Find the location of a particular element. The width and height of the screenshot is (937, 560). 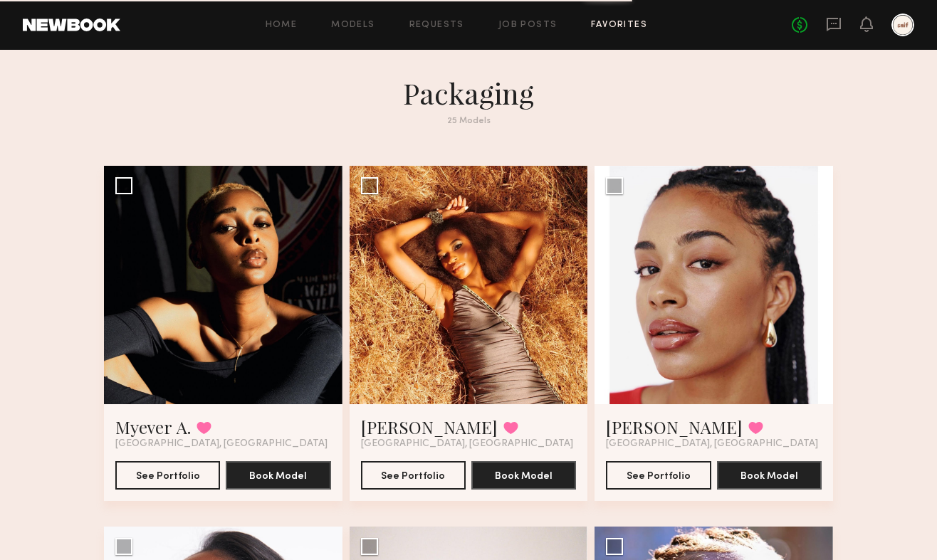

div: 25 Models is located at coordinates (468, 121).